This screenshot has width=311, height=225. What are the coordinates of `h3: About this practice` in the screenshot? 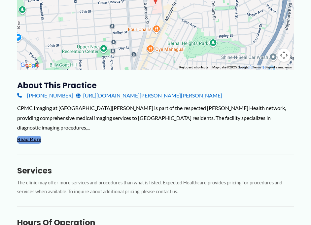 It's located at (156, 85).